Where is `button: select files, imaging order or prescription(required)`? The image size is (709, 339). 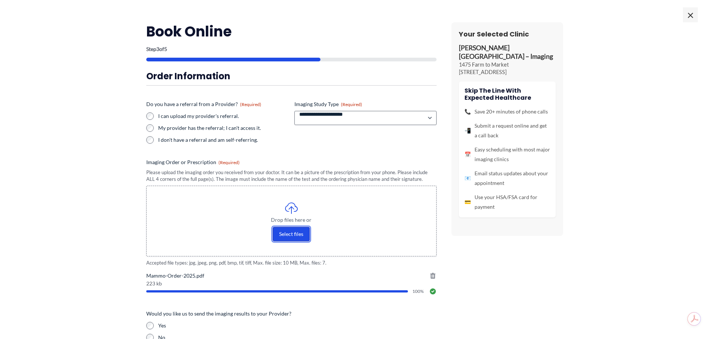
button: select files, imaging order or prescription(required) is located at coordinates (291, 234).